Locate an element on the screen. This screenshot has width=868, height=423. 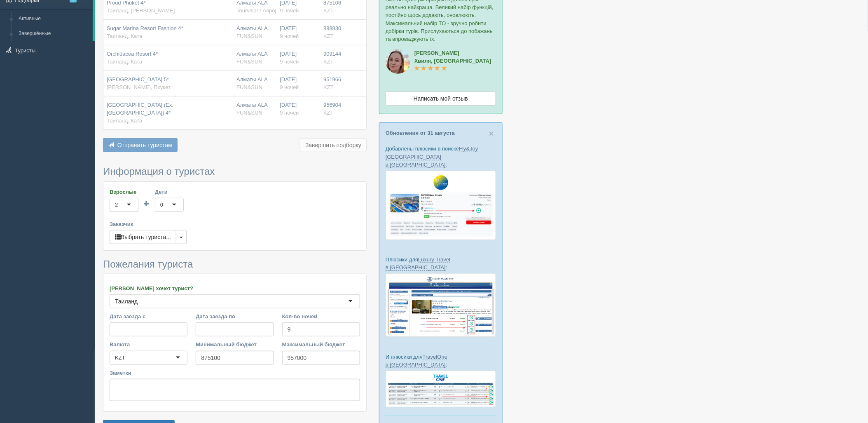
p: И плюсики для : is located at coordinates (441, 361).